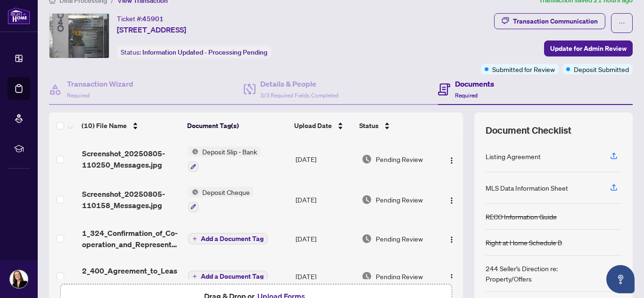 The width and height of the screenshot is (644, 298). Describe the element at coordinates (237, 126) in the screenshot. I see `th: Document Tag(s)` at that location.